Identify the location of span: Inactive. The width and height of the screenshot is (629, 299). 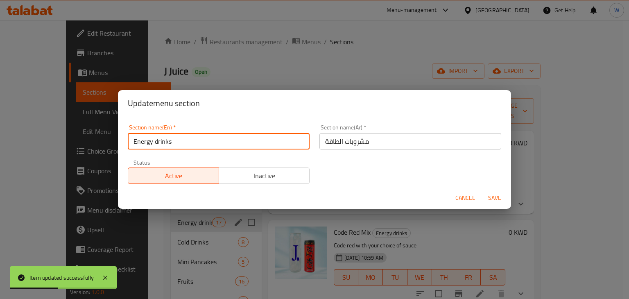
(265, 176).